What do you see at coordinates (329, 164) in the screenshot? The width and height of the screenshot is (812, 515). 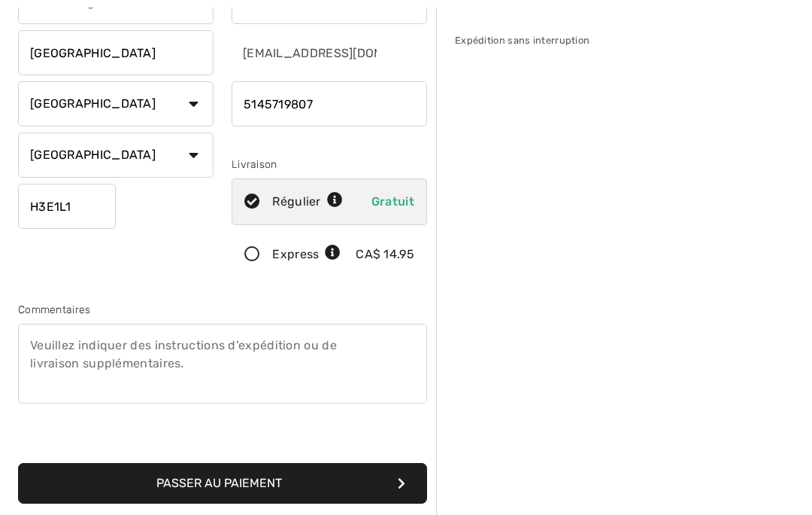 I see `div: Livraison` at bounding box center [329, 164].